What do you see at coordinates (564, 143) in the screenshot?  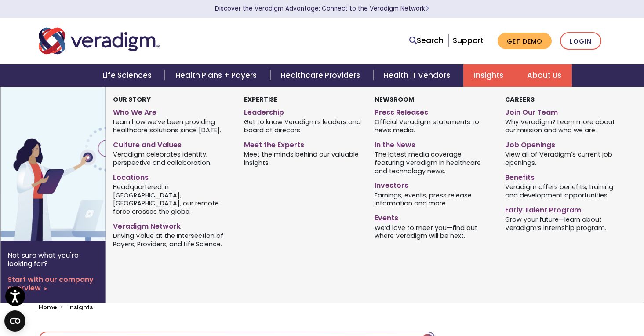 I see `a: Job Openings` at bounding box center [564, 143].